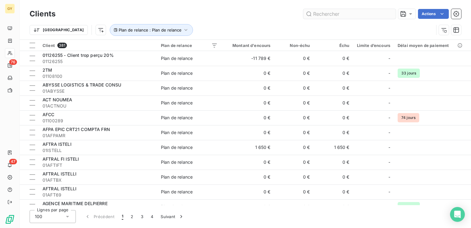 This screenshot has width=471, height=228. What do you see at coordinates (13, 62) in the screenshot?
I see `span: 76` at bounding box center [13, 62].